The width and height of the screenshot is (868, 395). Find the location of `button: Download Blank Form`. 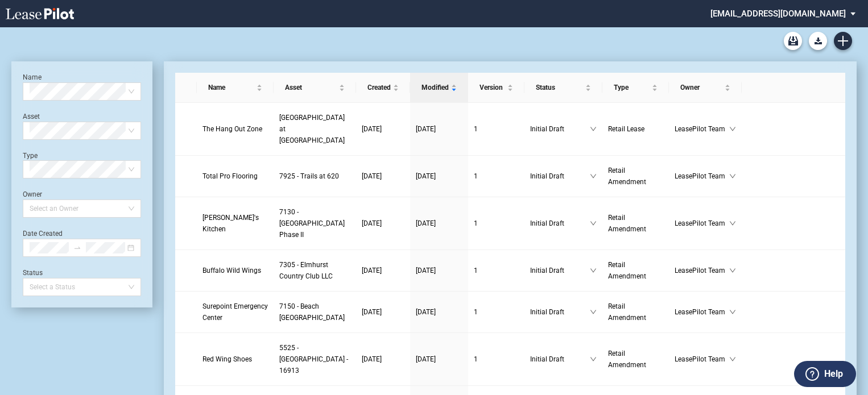

button: Download Blank Form is located at coordinates (818, 41).